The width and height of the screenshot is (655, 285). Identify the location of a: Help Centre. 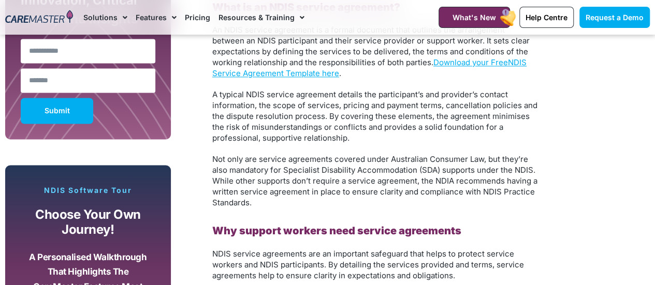
(546, 17).